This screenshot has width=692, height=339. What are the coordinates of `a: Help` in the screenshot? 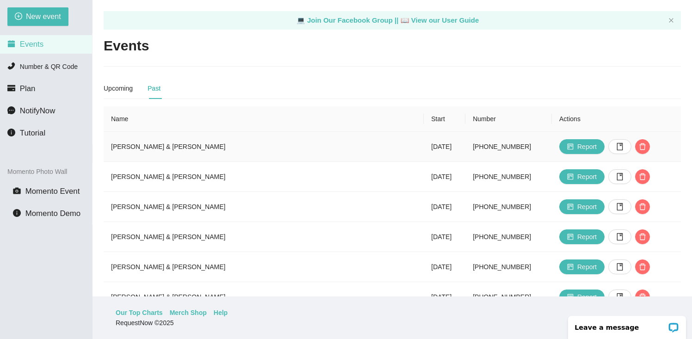 It's located at (221, 313).